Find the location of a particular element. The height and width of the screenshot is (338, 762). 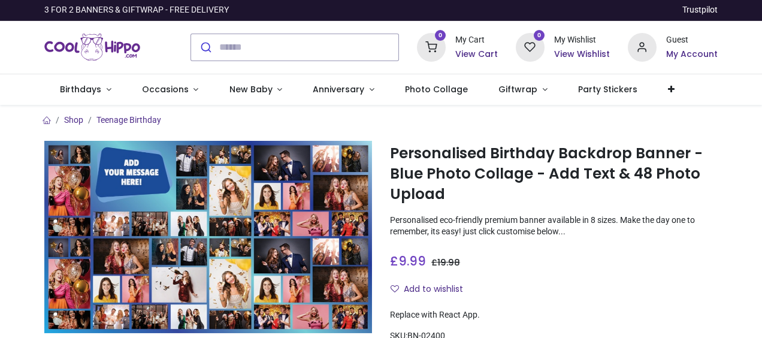

div: Guest is located at coordinates (692, 40).